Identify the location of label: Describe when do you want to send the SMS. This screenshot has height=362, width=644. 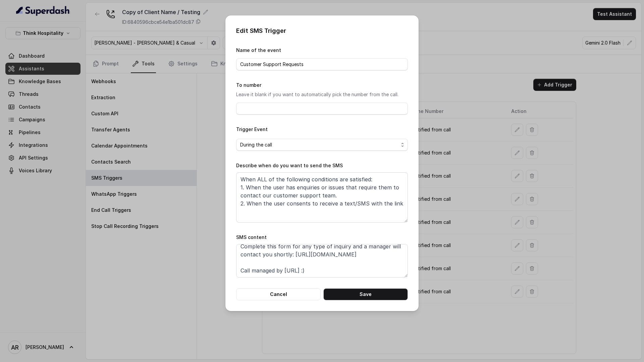
(289, 165).